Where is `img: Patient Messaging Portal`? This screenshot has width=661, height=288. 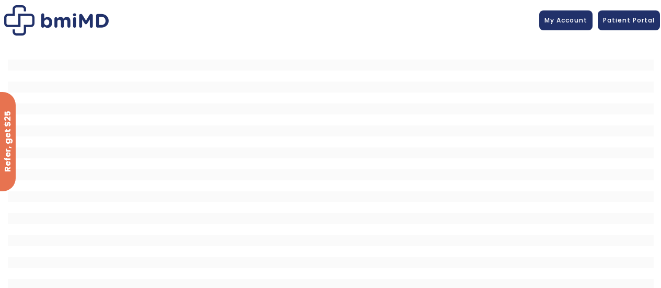 img: Patient Messaging Portal is located at coordinates (56, 20).